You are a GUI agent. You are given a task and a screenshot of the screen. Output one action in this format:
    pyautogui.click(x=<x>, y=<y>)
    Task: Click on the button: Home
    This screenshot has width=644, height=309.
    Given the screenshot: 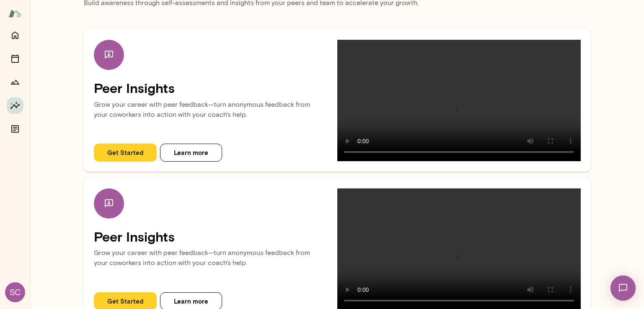 What is the action you would take?
    pyautogui.click(x=15, y=35)
    